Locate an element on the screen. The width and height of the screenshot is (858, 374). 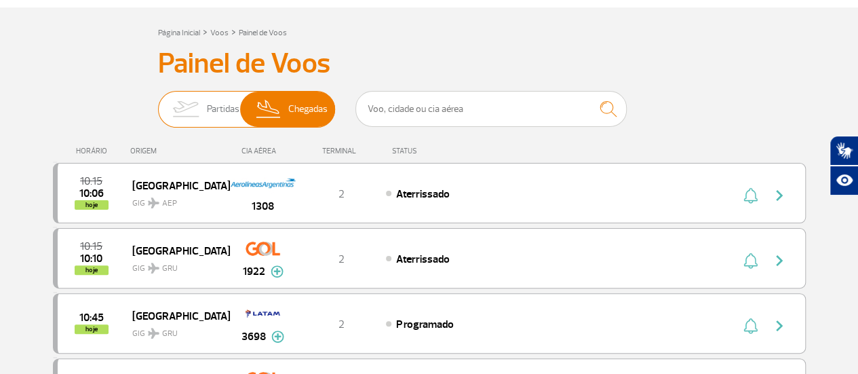
a: Voos is located at coordinates (219, 33).